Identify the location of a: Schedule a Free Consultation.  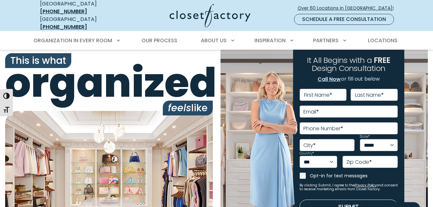
(344, 19).